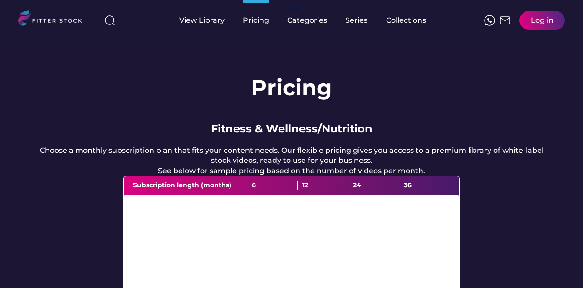 This screenshot has width=583, height=288. Describe the element at coordinates (293, 9) in the screenshot. I see `div: fvck` at that location.